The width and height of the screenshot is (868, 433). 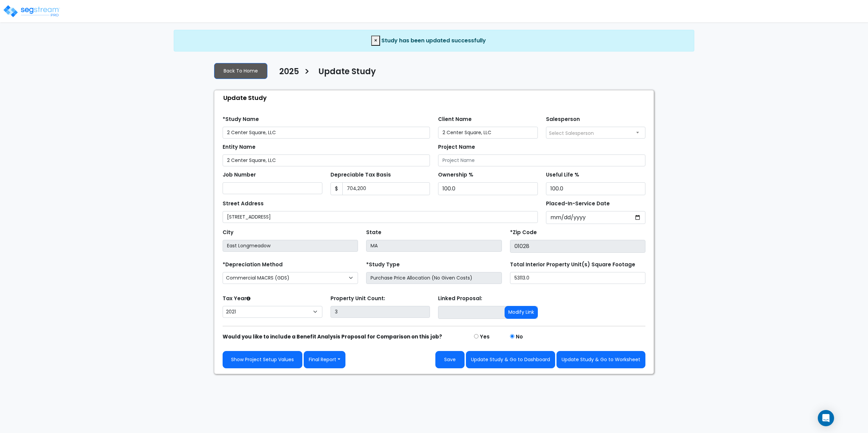 What do you see at coordinates (375, 40) in the screenshot?
I see `button: Close` at bounding box center [375, 40].